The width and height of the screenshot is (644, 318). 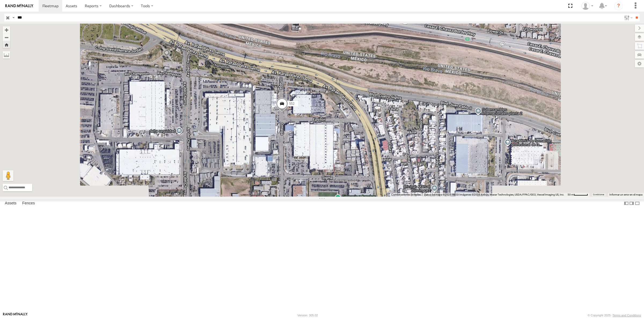 I want to click on img: rand-logo.svg, so click(x=19, y=6).